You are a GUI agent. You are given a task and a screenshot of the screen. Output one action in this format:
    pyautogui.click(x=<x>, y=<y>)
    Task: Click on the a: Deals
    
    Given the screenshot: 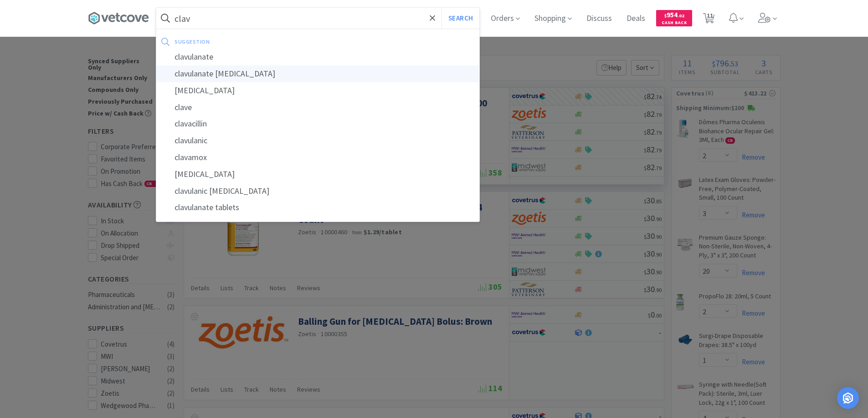 What is the action you would take?
    pyautogui.click(x=635, y=19)
    